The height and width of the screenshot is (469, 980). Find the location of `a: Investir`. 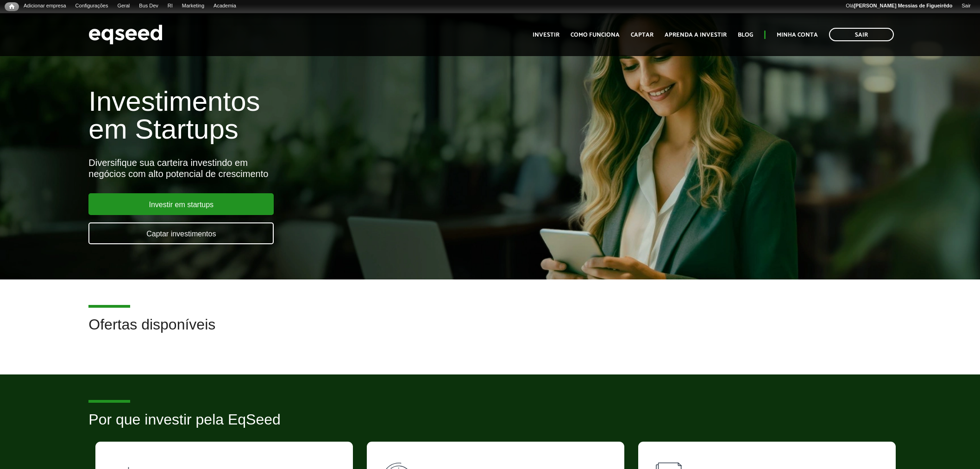

a: Investir is located at coordinates (546, 35).